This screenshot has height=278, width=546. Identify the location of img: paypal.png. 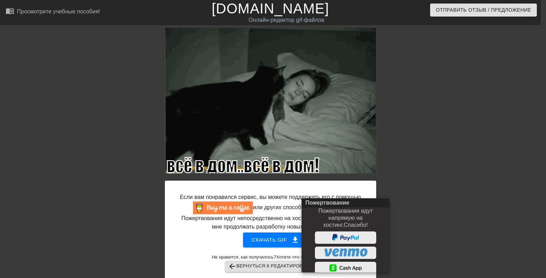
(346, 237).